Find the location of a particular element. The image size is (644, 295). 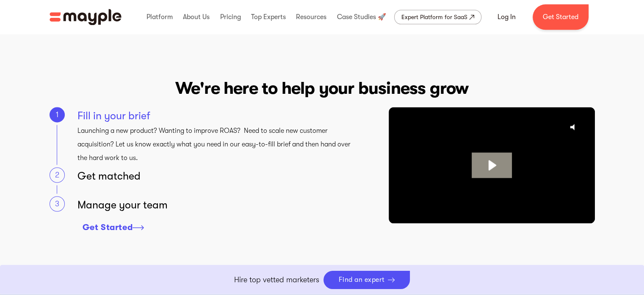

div: Top Experts is located at coordinates (268, 17).